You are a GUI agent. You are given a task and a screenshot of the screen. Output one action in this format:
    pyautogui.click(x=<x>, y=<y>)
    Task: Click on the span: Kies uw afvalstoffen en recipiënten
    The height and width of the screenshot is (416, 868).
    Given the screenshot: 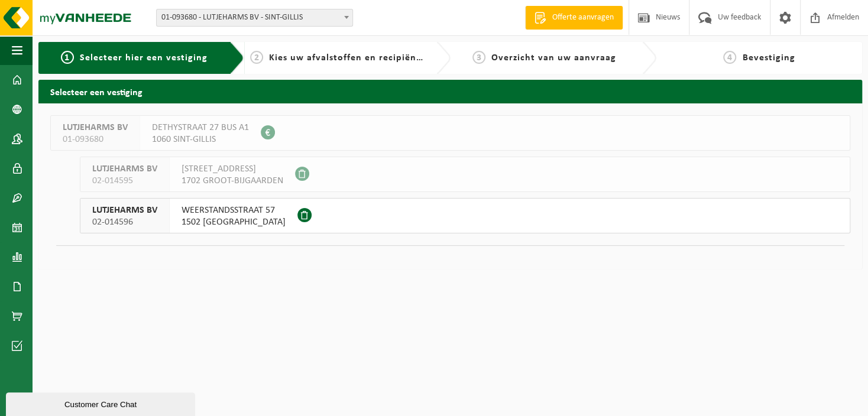 What is the action you would take?
    pyautogui.click(x=350, y=58)
    